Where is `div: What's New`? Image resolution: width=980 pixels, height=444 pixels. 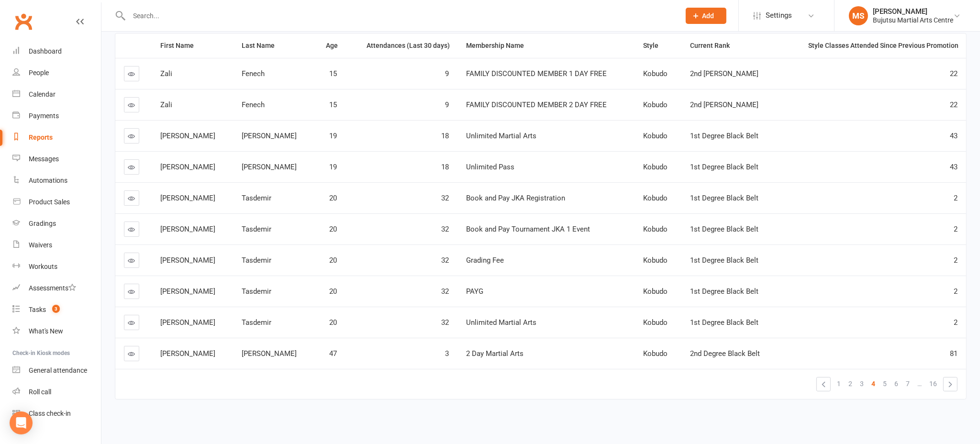 div: What's New is located at coordinates (46, 331).